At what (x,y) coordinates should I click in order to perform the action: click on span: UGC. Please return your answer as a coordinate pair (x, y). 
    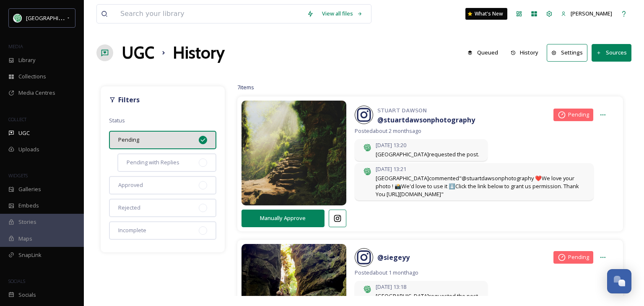
    Looking at the image, I should click on (24, 133).